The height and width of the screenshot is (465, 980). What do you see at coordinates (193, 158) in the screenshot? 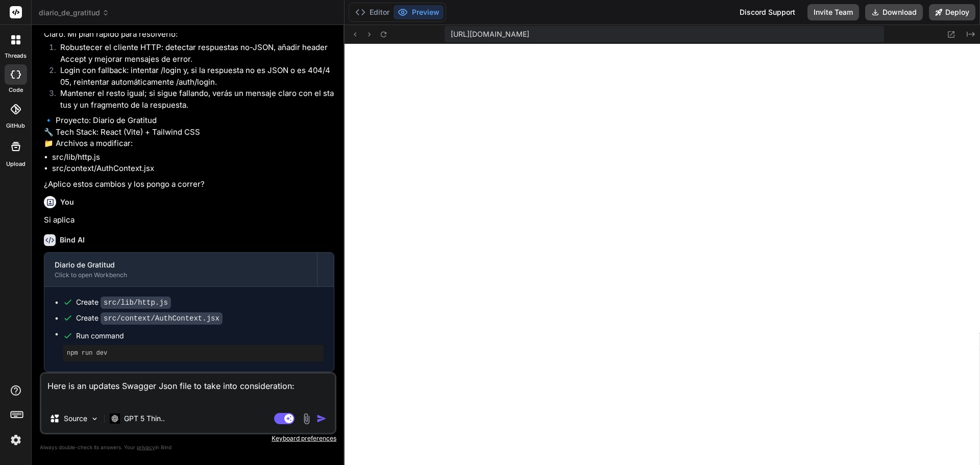
I see `li: src/lib/http.js` at bounding box center [193, 158].